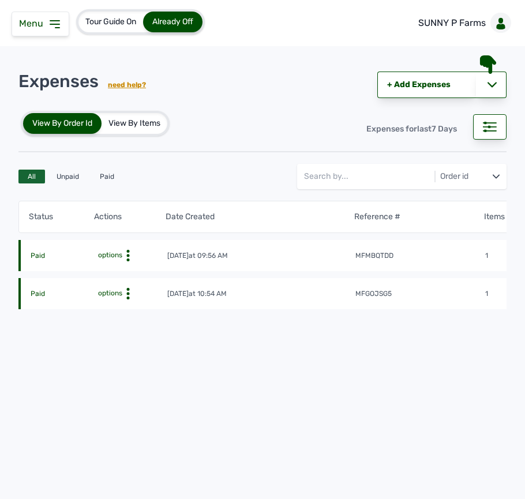 The width and height of the screenshot is (525, 499). What do you see at coordinates (426, 85) in the screenshot?
I see `a: + Add Expenses` at bounding box center [426, 85].